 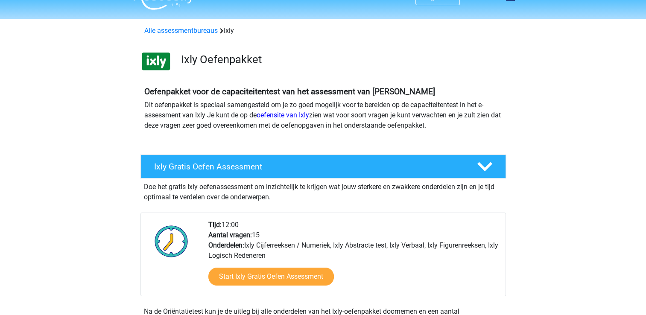 What do you see at coordinates (230, 235) in the screenshot?
I see `b: Aantal vragen:` at bounding box center [230, 235].